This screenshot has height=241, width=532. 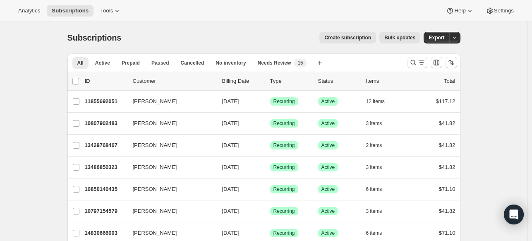 What do you see at coordinates (400, 38) in the screenshot?
I see `button: Bulk updates` at bounding box center [400, 38].